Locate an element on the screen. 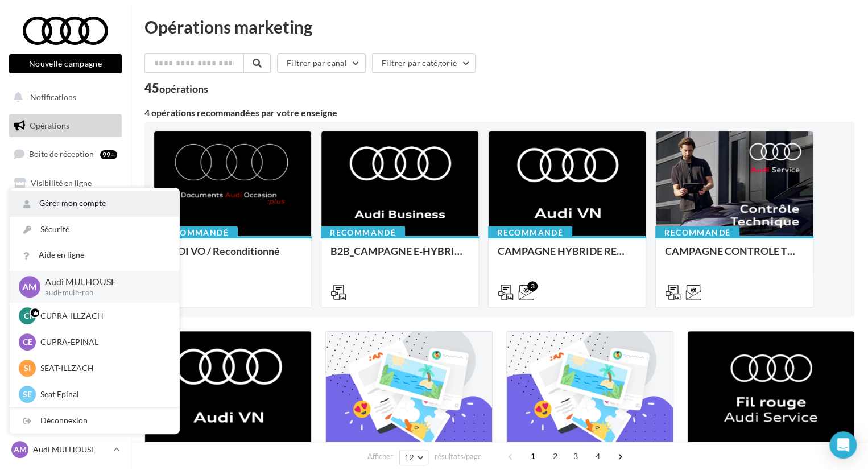 The width and height of the screenshot is (868, 470). a: Opérations is located at coordinates (66, 126).